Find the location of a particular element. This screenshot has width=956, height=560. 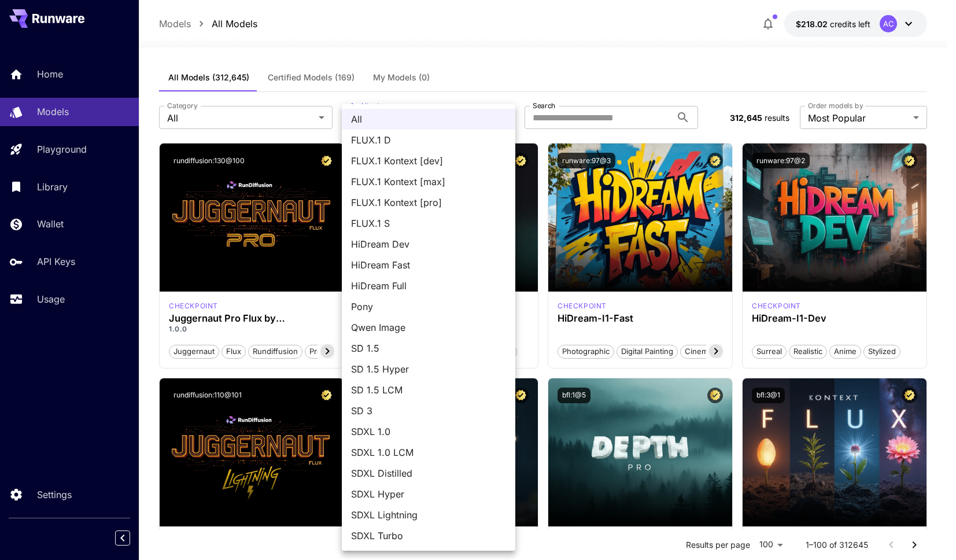

span: SD 3 is located at coordinates (428, 410).